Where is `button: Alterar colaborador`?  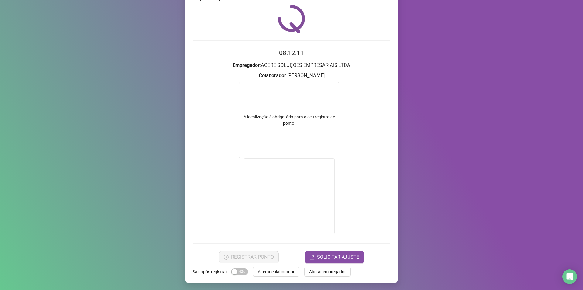
button: Alterar colaborador is located at coordinates (276, 271).